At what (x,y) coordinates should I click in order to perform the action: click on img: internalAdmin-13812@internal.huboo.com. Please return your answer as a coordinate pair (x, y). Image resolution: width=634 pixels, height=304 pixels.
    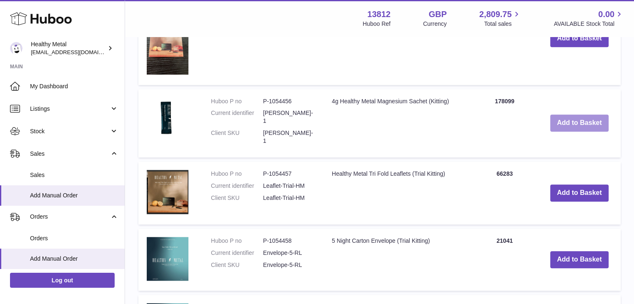
    Looking at the image, I should click on (16, 48).